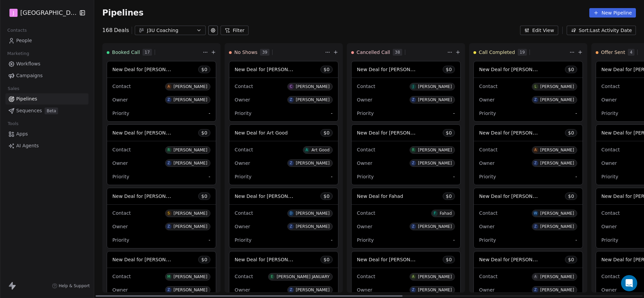 This screenshot has height=298, width=644. Describe the element at coordinates (47, 76) in the screenshot. I see `a: Campaigns` at that location.